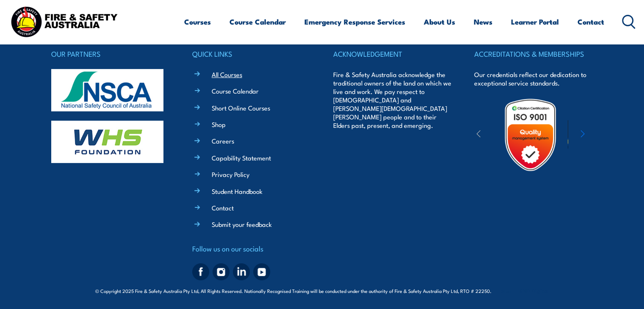  What do you see at coordinates (533, 54) in the screenshot?
I see `h4: ACCREDITATIONS & MEMBERSHIPS` at bounding box center [533, 54].